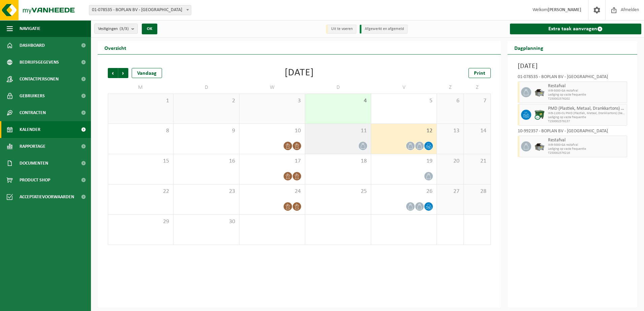  Describe the element at coordinates (30, 130) in the screenshot. I see `span: Kalender` at that location.